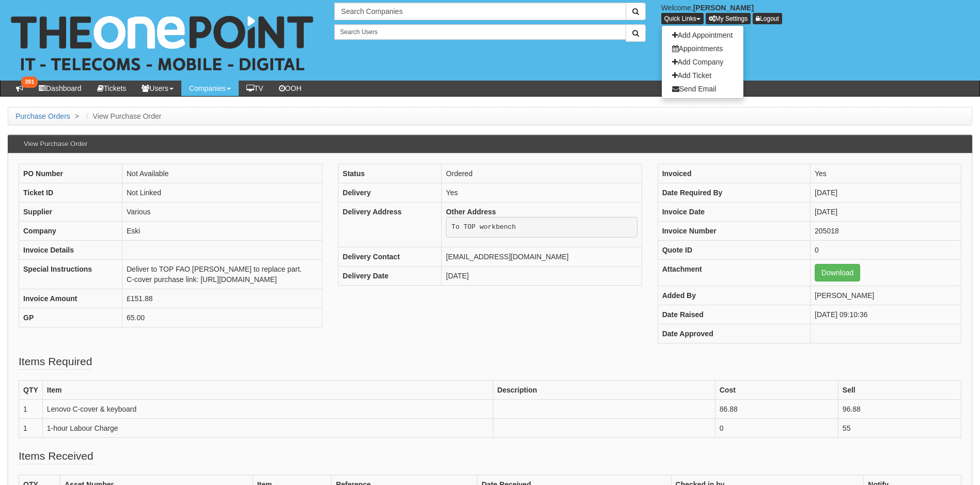 This screenshot has height=485, width=980. What do you see at coordinates (703, 62) in the screenshot?
I see `a: Add Company` at bounding box center [703, 62].